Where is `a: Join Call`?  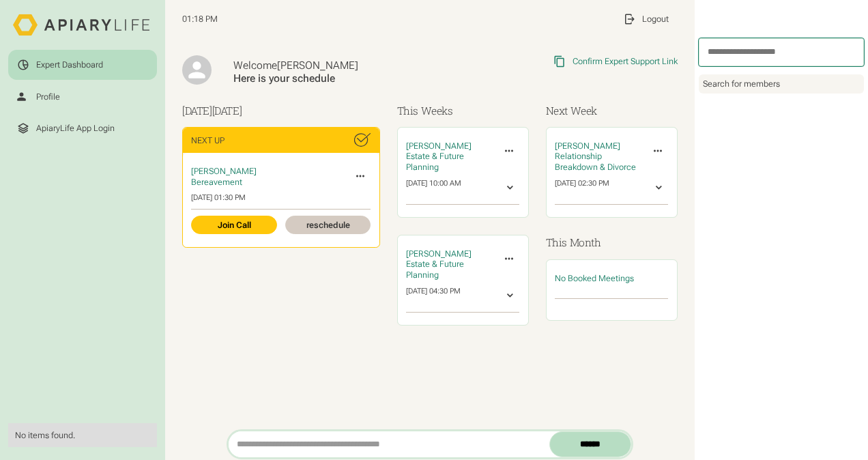 a: Join Call is located at coordinates (233, 224).